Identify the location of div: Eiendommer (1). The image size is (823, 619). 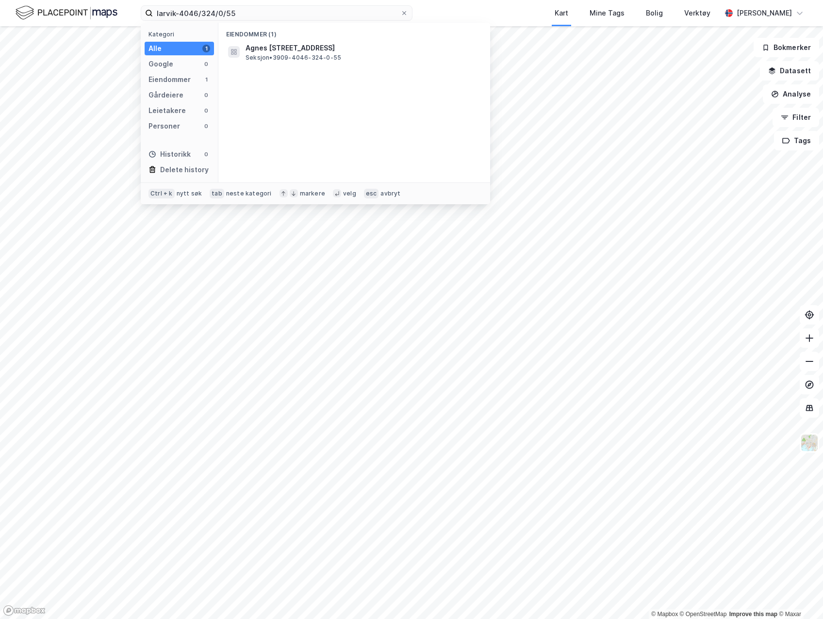
(354, 32).